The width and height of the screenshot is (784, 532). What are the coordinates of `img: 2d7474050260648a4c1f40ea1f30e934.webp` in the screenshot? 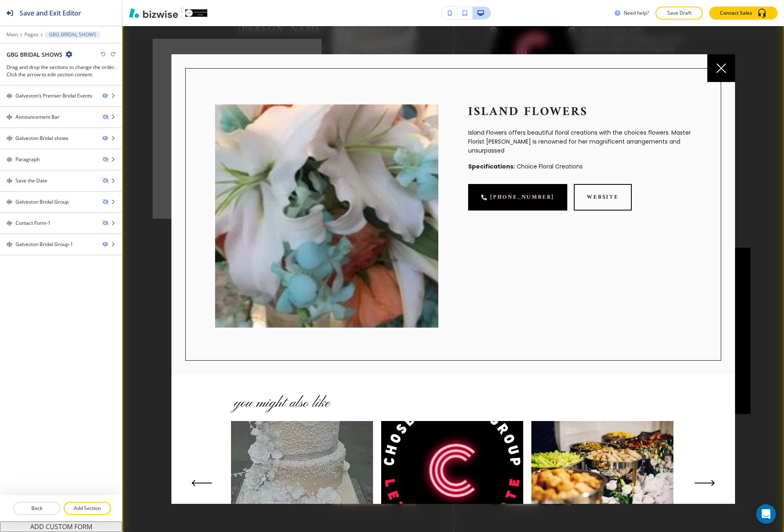 It's located at (301, 470).